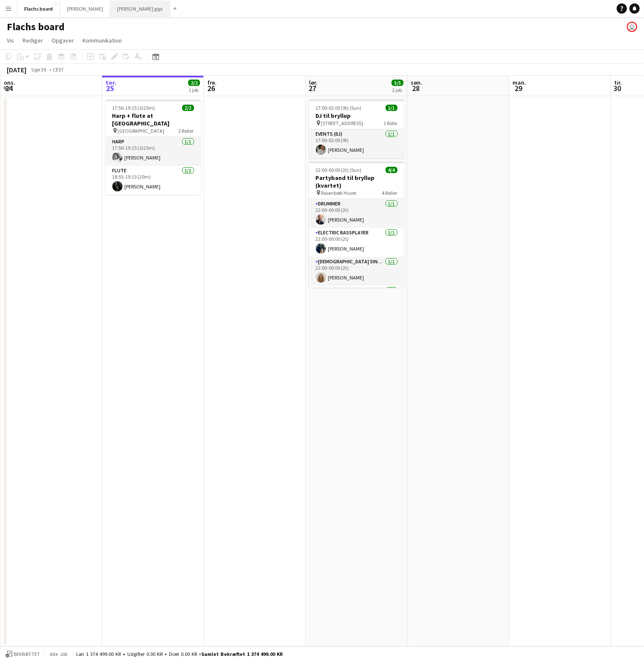 This screenshot has width=644, height=661. I want to click on span: 28, so click(415, 88).